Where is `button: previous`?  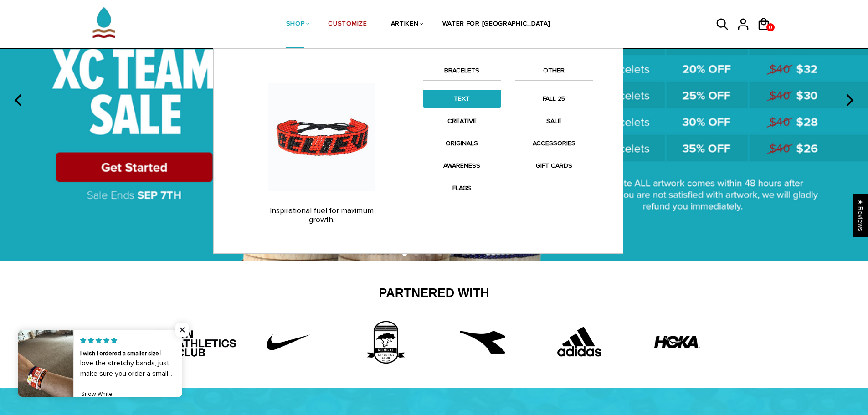
button: previous is located at coordinates (19, 100).